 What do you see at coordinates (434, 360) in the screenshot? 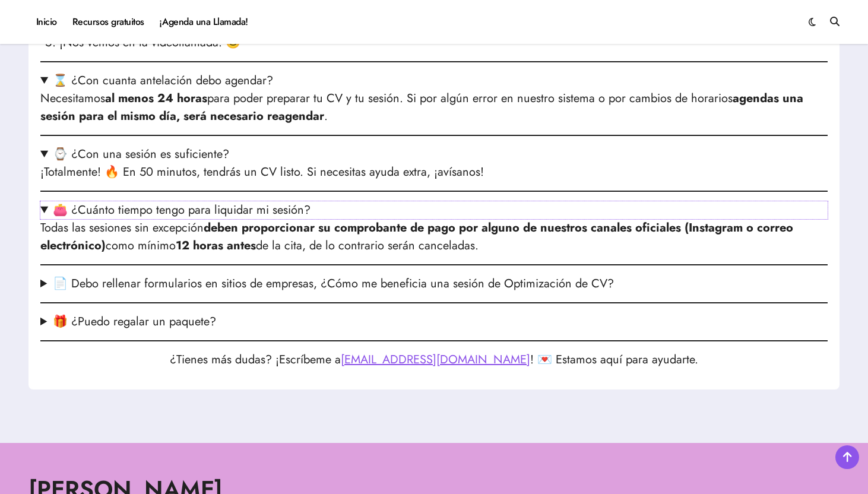
I see `p: ¿Tienes más dudas? ¡Escríbeme a ! 💌 Estamos aquí para ayudarte.` at bounding box center [434, 360].